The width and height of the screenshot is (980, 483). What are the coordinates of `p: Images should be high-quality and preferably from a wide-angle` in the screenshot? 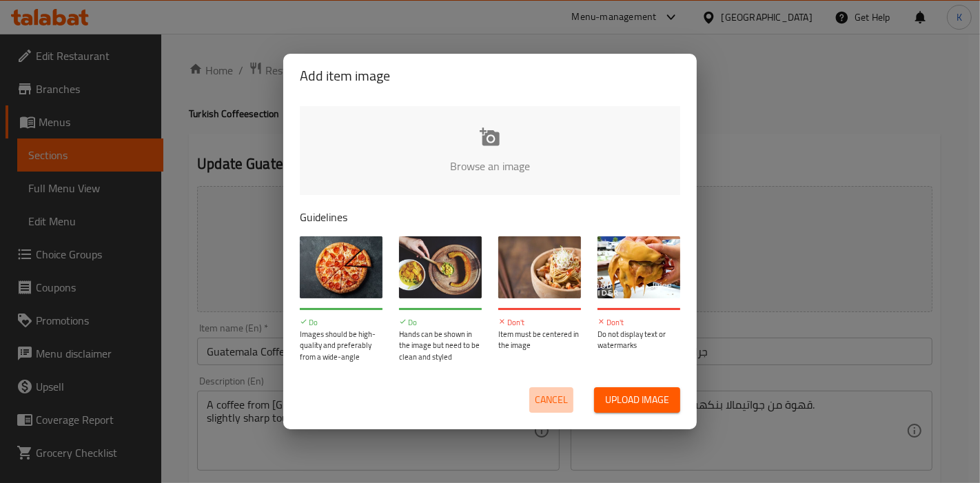 It's located at (341, 346).